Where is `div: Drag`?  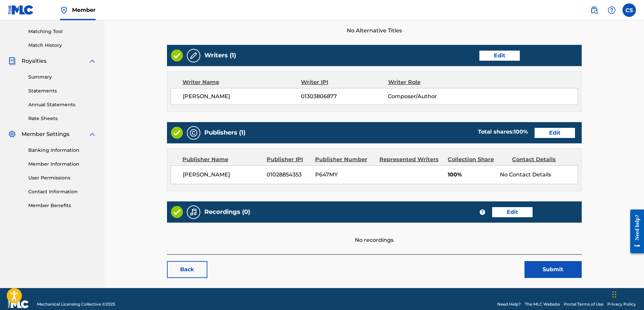 div: Drag is located at coordinates (614, 295).